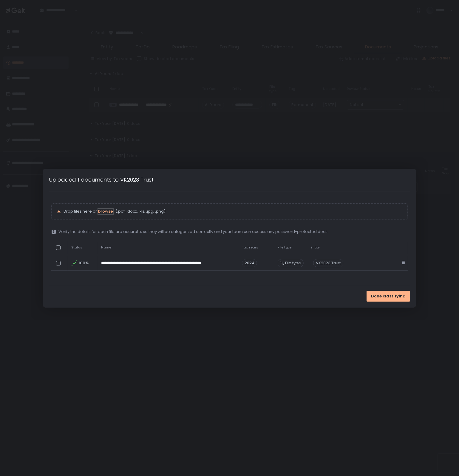 The height and width of the screenshot is (476, 459). Describe the element at coordinates (140, 211) in the screenshot. I see `span: (.pdf, .docx, .xls, .jpg, .png)` at that location.